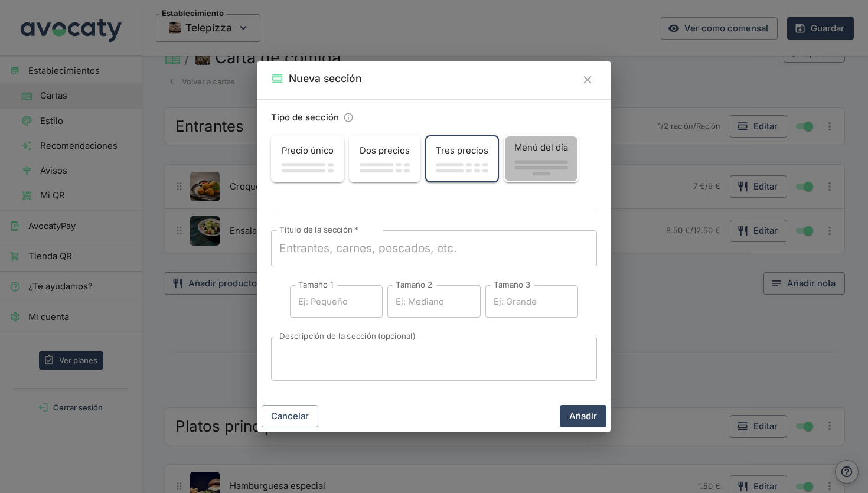 The height and width of the screenshot is (493, 868). I want to click on label: Descripción de la sección (opcional), so click(347, 336).